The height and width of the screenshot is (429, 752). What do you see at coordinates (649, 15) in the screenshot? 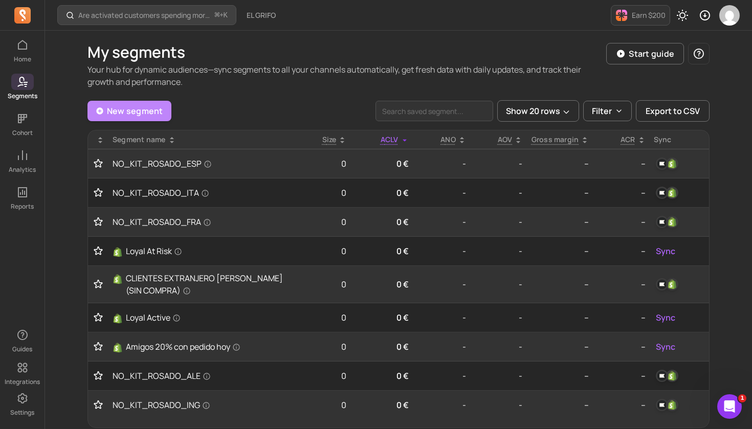
I see `p: Earn $200` at bounding box center [649, 15].